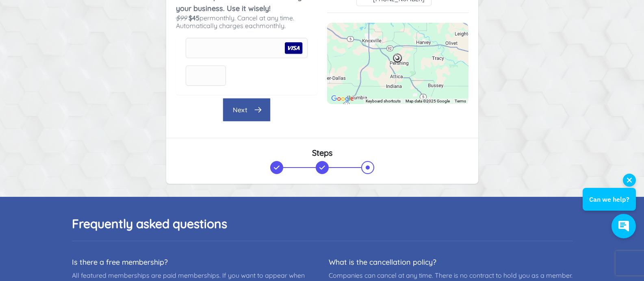 Image resolution: width=644 pixels, height=281 pixels. What do you see at coordinates (383, 101) in the screenshot?
I see `button: Keyboard shortcuts` at bounding box center [383, 101].